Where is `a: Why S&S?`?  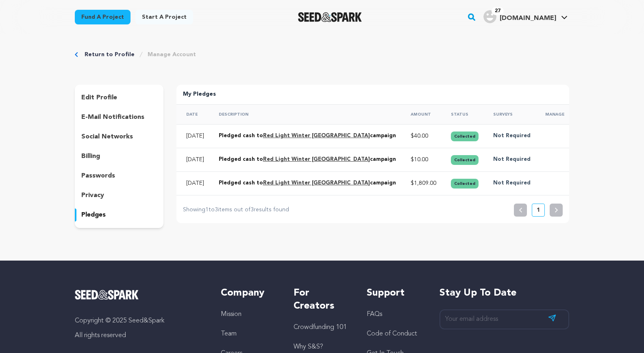
a: Why S&S? is located at coordinates (308, 346).